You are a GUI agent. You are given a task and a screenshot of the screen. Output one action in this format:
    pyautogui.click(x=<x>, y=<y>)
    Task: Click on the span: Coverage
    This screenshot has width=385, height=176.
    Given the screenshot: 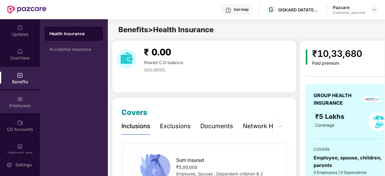 What is the action you would take?
    pyautogui.click(x=325, y=125)
    